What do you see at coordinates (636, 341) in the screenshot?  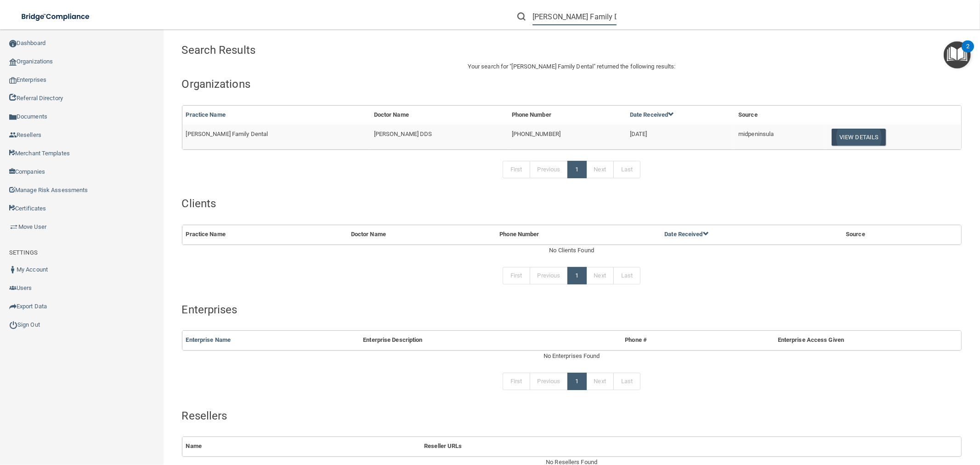 I see `th: Phone #` at bounding box center [636, 341].